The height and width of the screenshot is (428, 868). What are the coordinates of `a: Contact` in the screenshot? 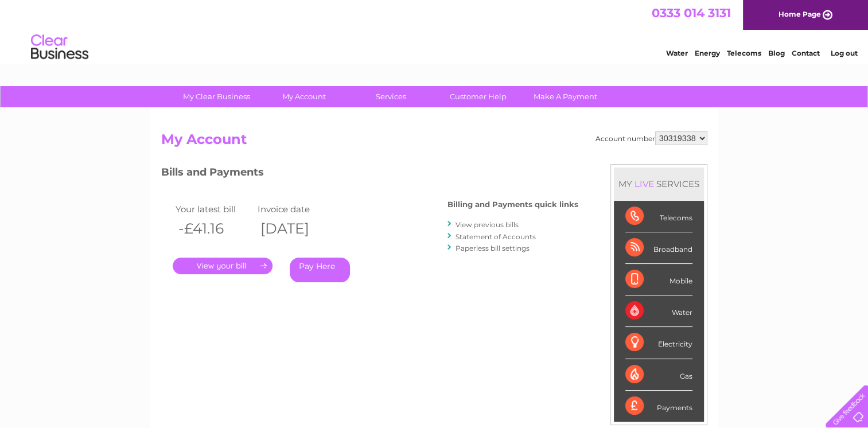 It's located at (805, 53).